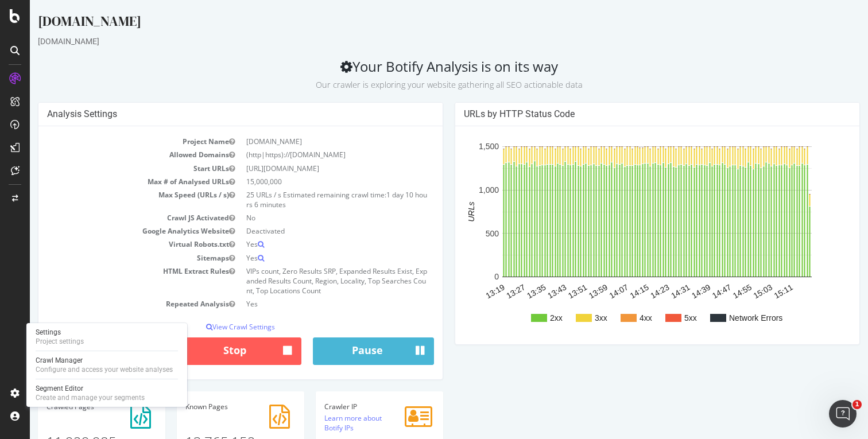  I want to click on h4: Analysis Settings, so click(211, 114).